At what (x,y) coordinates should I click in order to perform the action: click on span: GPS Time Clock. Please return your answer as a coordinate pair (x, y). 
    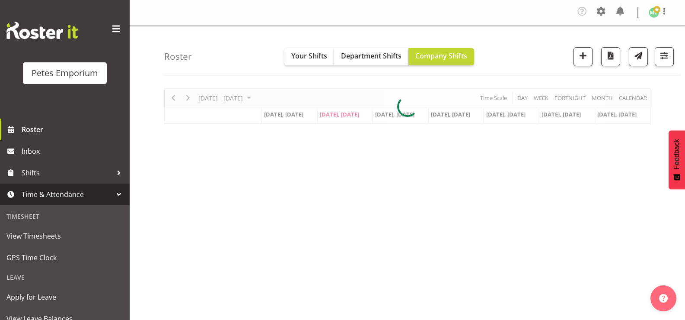
    Looking at the image, I should click on (65, 257).